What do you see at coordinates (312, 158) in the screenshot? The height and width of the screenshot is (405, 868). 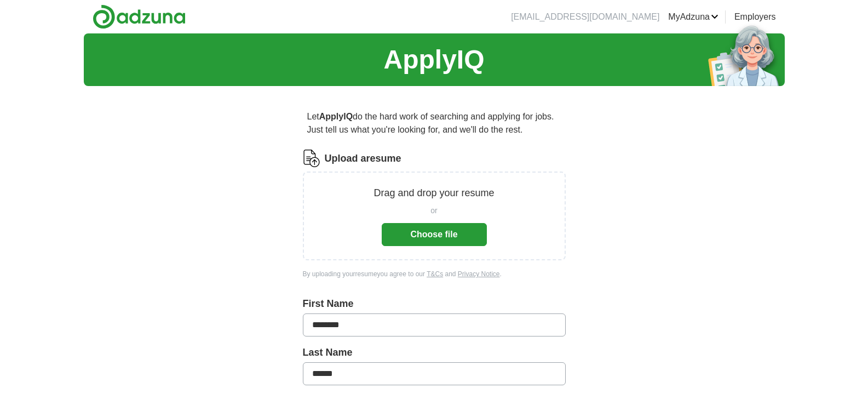 I see `img: CV Icon` at bounding box center [312, 158].